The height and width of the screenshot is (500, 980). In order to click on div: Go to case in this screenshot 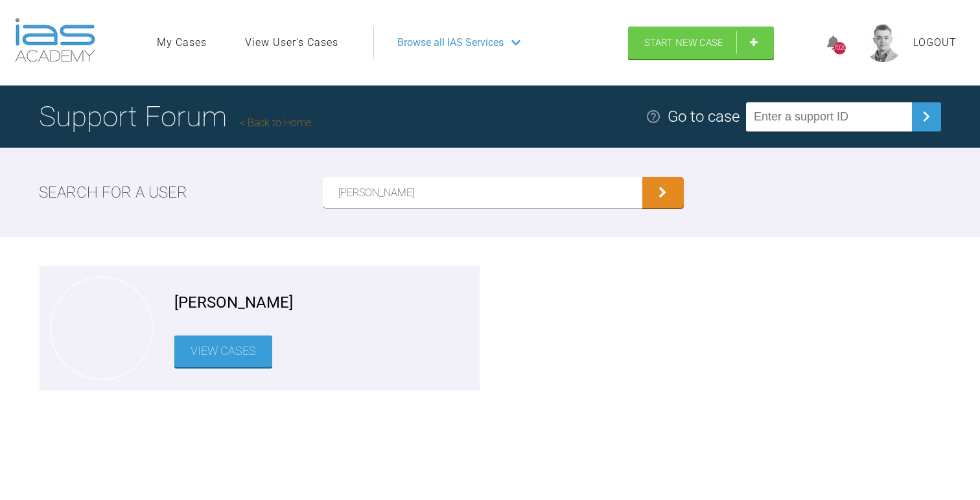, I will do `click(704, 116)`.